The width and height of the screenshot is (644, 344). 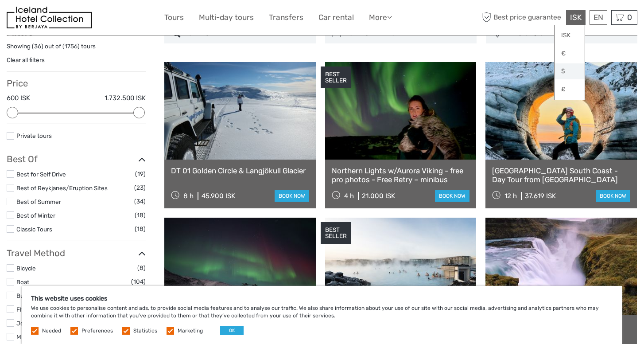 I want to click on span: (34), so click(x=140, y=201).